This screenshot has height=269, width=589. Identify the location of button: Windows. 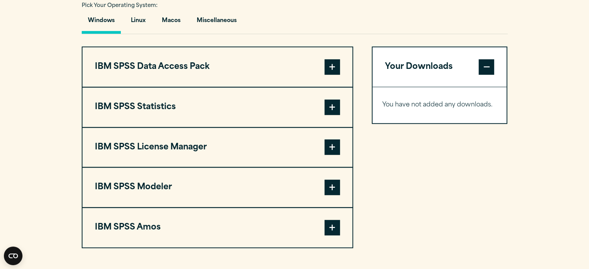
(101, 22).